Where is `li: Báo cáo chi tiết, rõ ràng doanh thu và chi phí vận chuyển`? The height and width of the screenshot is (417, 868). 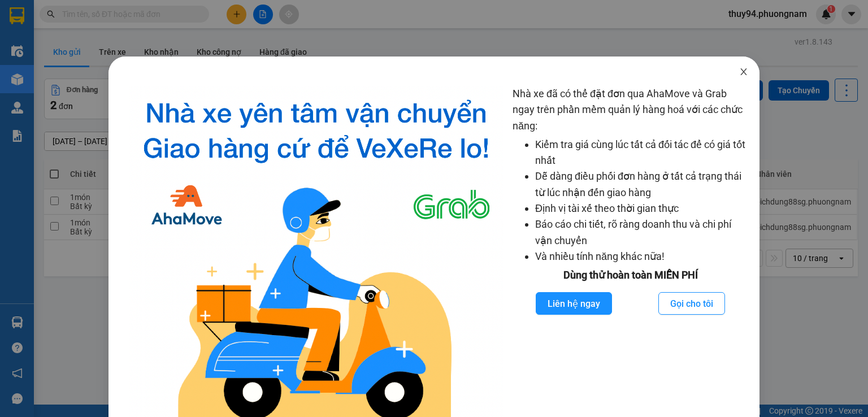
li: Báo cáo chi tiết, rõ ràng doanh thu và chi phí vận chuyển is located at coordinates (642, 232).